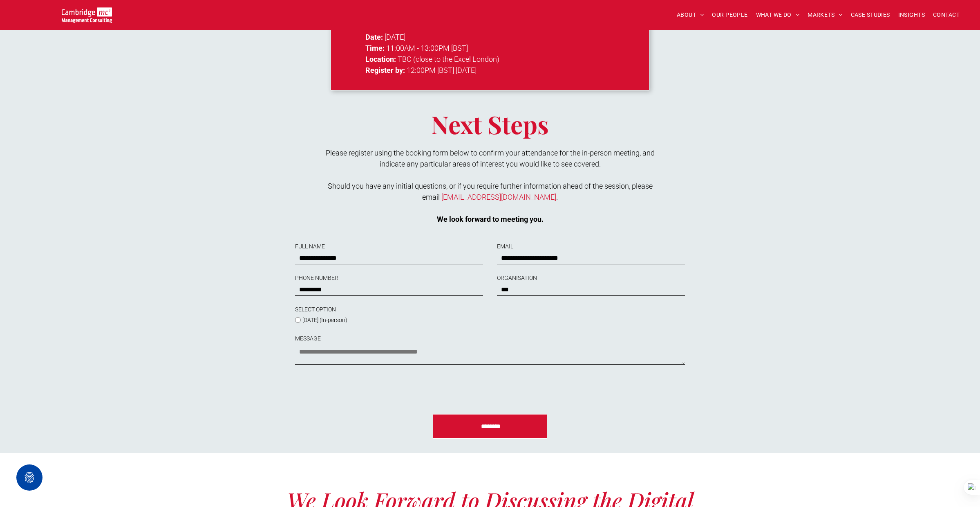 The height and width of the screenshot is (507, 980). I want to click on label: ORGANISATION, so click(591, 278).